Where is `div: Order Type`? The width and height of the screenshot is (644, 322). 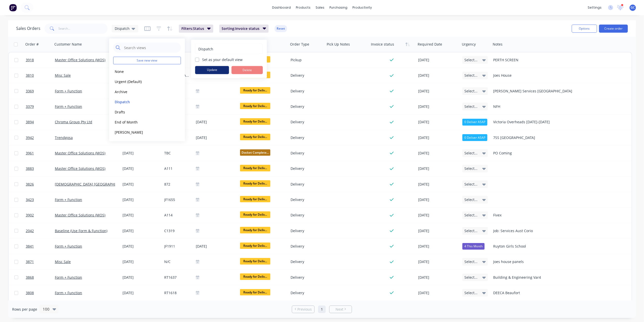
div: Order Type is located at coordinates (300, 44).